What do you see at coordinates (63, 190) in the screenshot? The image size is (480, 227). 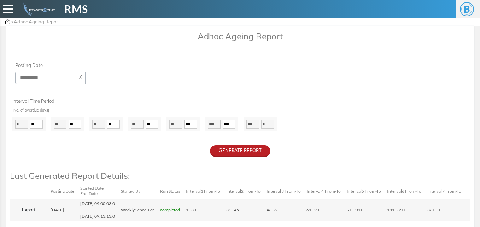 I see `th: Posting Date` at bounding box center [63, 190].